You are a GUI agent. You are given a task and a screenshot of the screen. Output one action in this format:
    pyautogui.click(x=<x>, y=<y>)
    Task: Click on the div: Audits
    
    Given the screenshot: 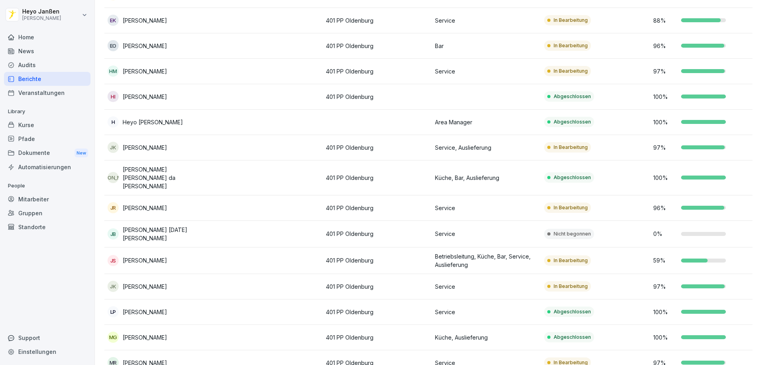 What is the action you would take?
    pyautogui.click(x=47, y=65)
    